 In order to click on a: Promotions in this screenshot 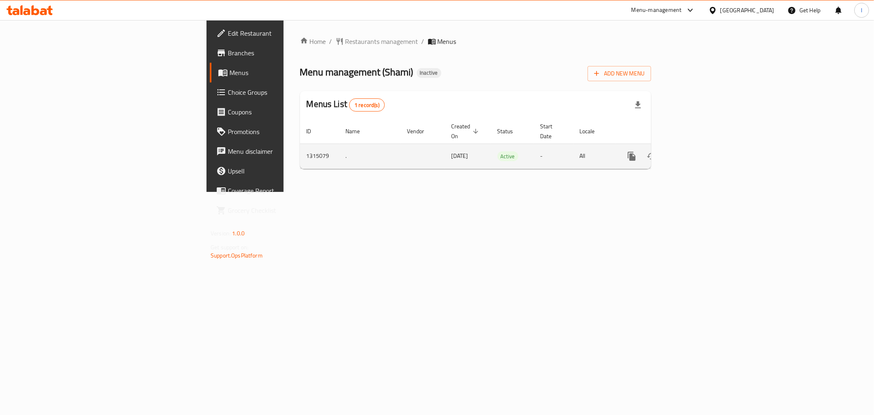, I will do `click(281, 132)`.